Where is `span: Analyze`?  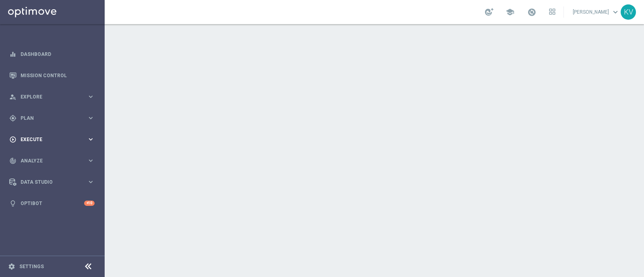 span: Analyze is located at coordinates (54, 161).